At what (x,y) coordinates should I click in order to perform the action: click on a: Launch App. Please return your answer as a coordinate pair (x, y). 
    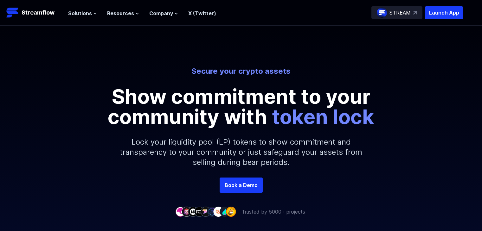
    Looking at the image, I should click on (444, 13).